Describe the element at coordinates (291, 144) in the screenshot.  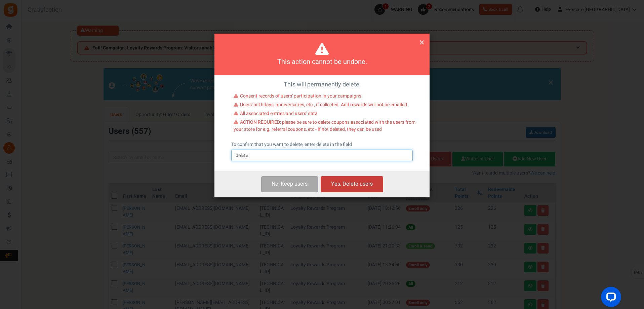
I see `label: To confirm that you want to delete, enter delete in the field` at that location.